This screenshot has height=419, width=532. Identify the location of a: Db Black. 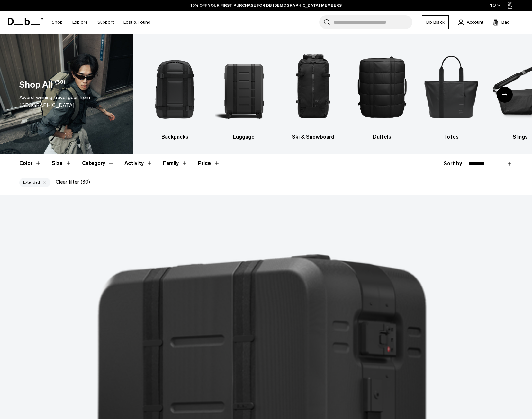
(435, 22).